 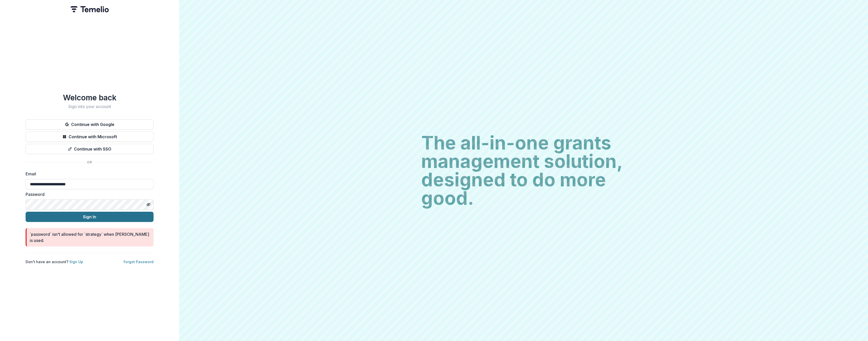 I want to click on h2: Sign into your account, so click(x=89, y=106).